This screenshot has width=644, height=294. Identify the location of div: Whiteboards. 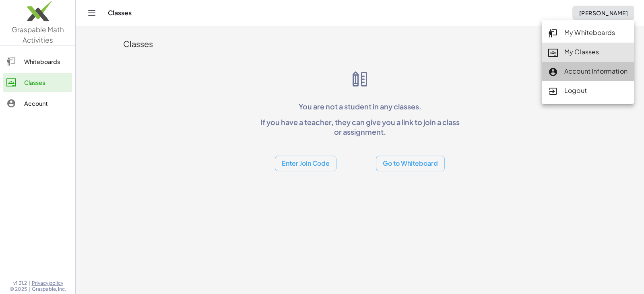
(47, 62).